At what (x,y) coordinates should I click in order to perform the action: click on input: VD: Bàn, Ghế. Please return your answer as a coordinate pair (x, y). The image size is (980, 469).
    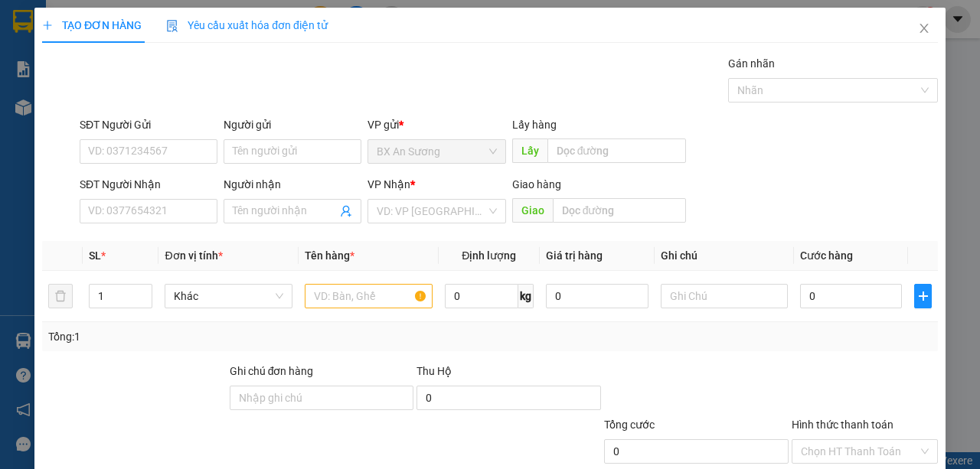
    Looking at the image, I should click on (369, 296).